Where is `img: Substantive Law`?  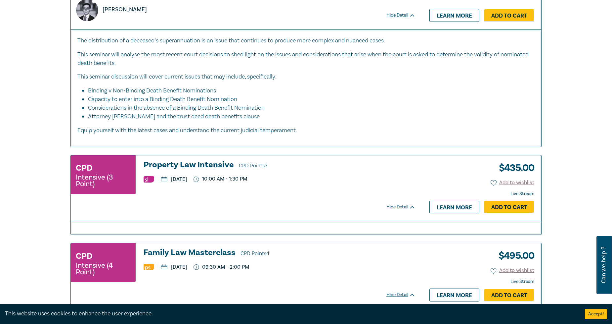
img: Substantive Law is located at coordinates (149, 179).